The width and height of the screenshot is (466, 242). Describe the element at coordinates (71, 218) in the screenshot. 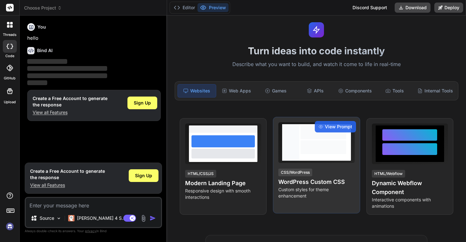

I see `img: Claude 4 Sonnet` at that location.